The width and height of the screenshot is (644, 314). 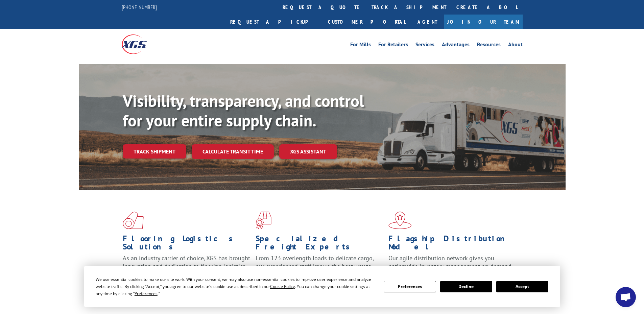 What do you see at coordinates (410, 287) in the screenshot?
I see `button: Preferences` at bounding box center [410, 287].